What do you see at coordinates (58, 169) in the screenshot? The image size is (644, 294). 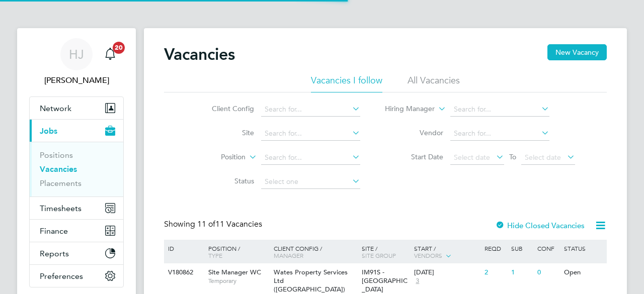 I see `a: Vacancies` at bounding box center [58, 169].